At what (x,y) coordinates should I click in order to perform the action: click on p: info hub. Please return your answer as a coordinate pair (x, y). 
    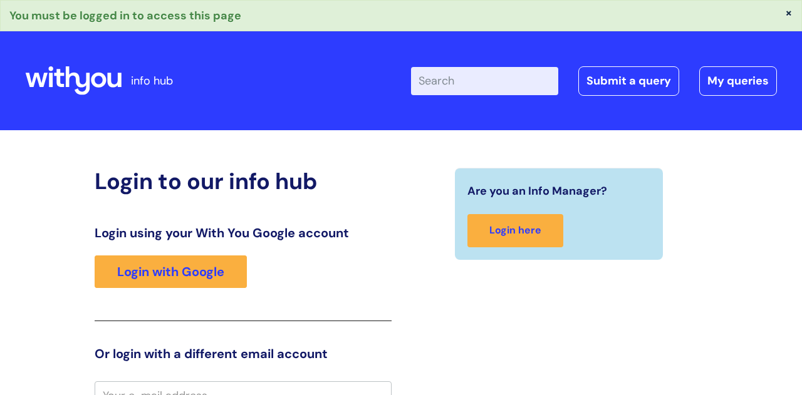
    Looking at the image, I should click on (152, 81).